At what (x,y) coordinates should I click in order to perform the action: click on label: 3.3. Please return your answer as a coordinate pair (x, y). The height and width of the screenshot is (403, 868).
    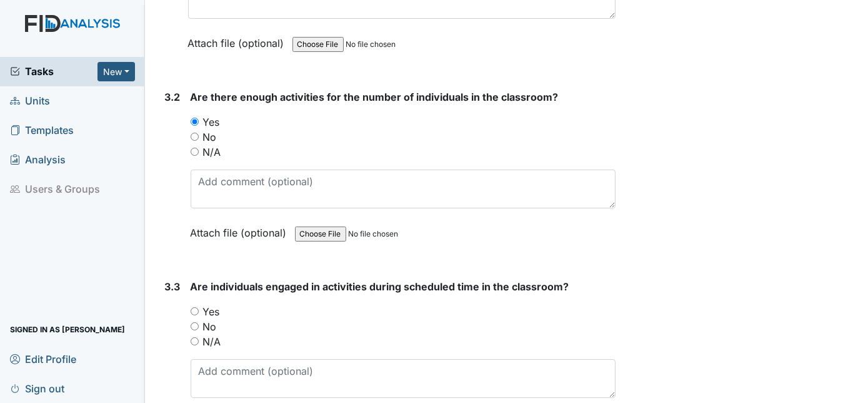
    Looking at the image, I should click on (173, 286).